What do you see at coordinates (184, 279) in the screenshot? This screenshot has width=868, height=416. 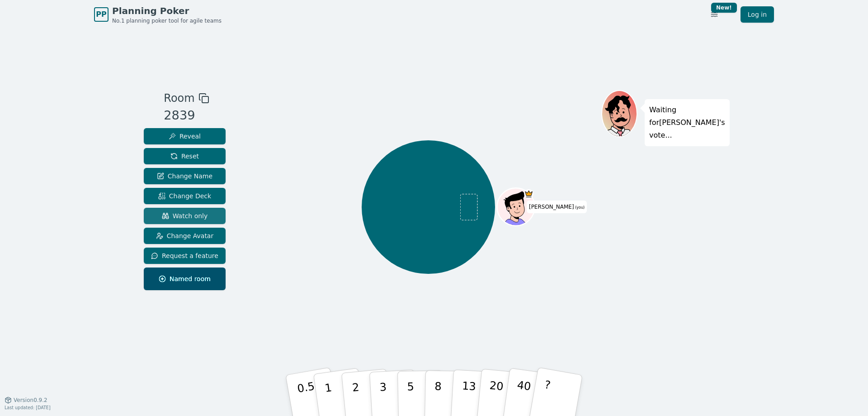 I see `button: Named room` at bounding box center [184, 279].